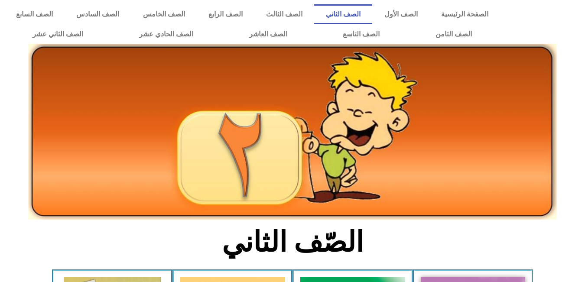 Image resolution: width=585 pixels, height=282 pixels. Describe the element at coordinates (453, 34) in the screenshot. I see `a: الصف الثامن` at that location.